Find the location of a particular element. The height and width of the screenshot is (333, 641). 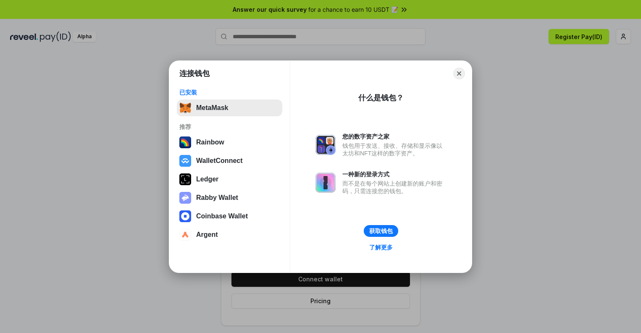

div: Argent is located at coordinates (207, 235).